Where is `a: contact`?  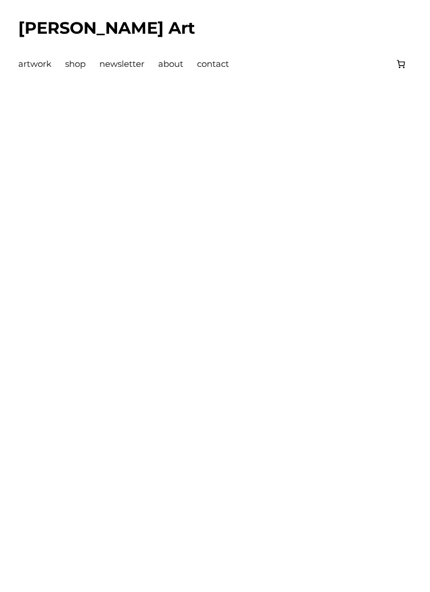 a: contact is located at coordinates (213, 64).